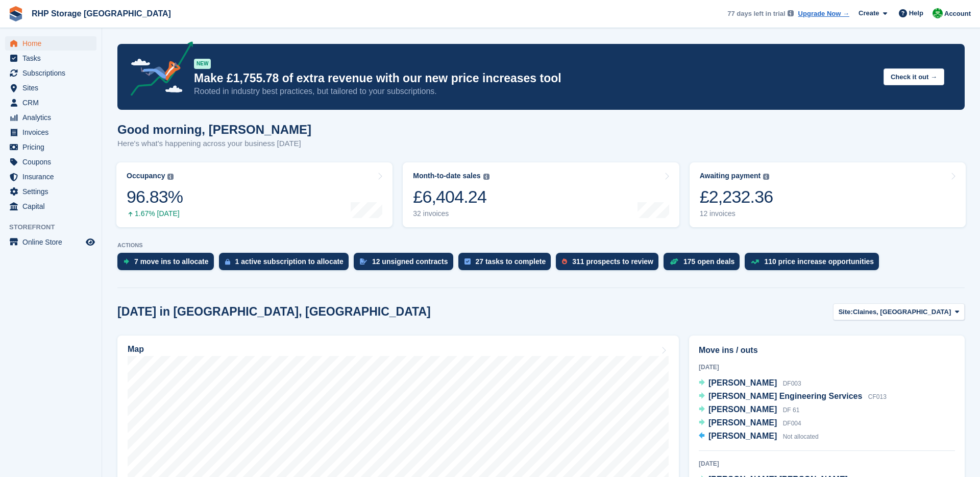 The height and width of the screenshot is (477, 980). Describe the element at coordinates (704, 264) in the screenshot. I see `a: 175 open deals` at that location.